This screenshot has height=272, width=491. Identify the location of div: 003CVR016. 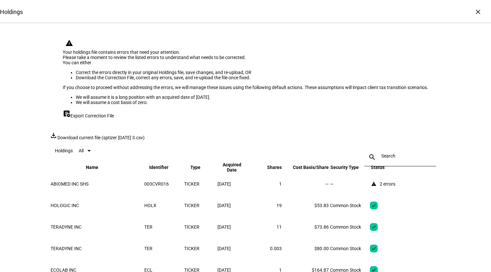
(164, 184).